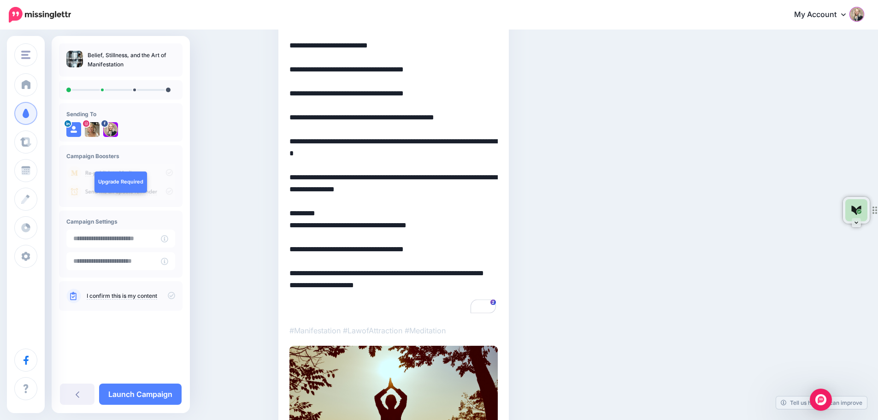 The width and height of the screenshot is (878, 420). I want to click on a: Tell us how we can improve, so click(821, 402).